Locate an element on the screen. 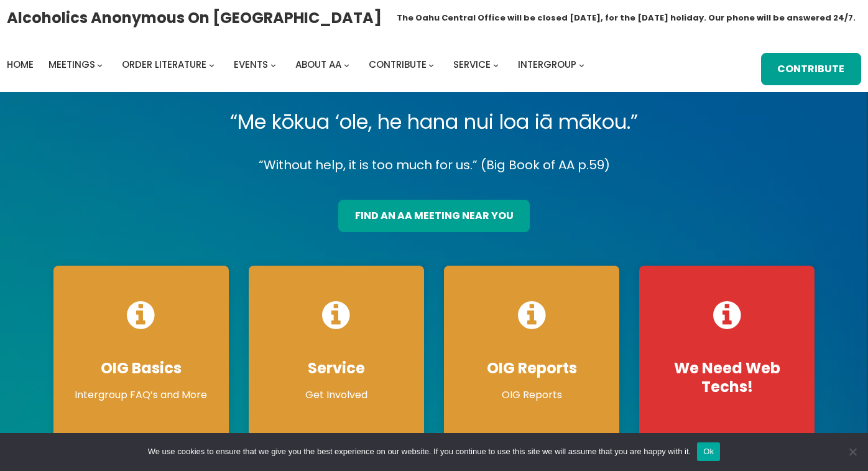  button: Events submenu is located at coordinates (273, 64).